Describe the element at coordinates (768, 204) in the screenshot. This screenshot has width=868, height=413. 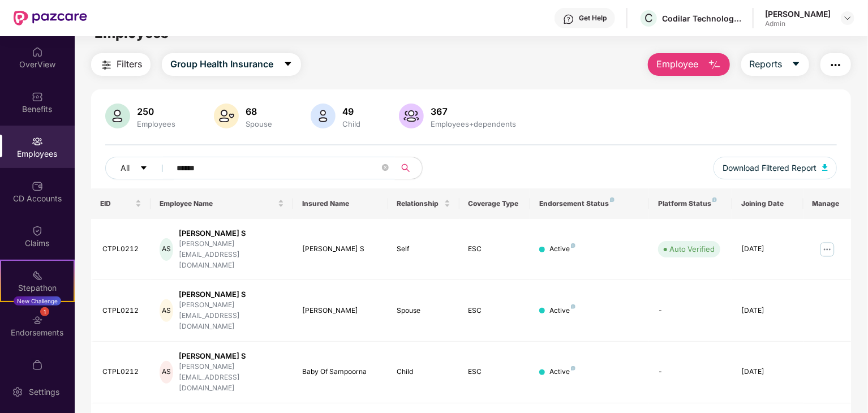
I see `th: Joining Date` at that location.